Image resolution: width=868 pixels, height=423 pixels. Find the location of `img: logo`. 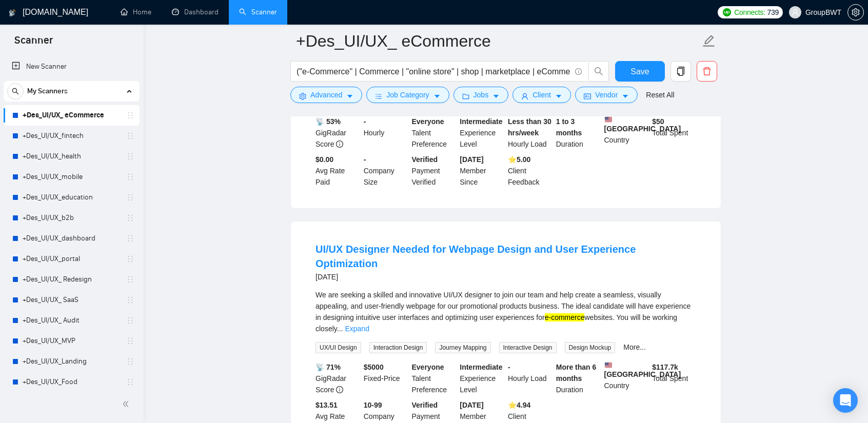

img: logo is located at coordinates (12, 13).